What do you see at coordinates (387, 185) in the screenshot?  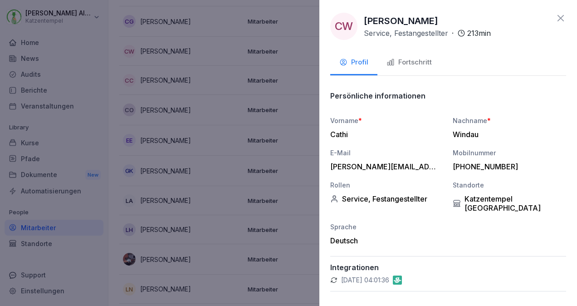 I see `div: Rollen` at bounding box center [387, 185].